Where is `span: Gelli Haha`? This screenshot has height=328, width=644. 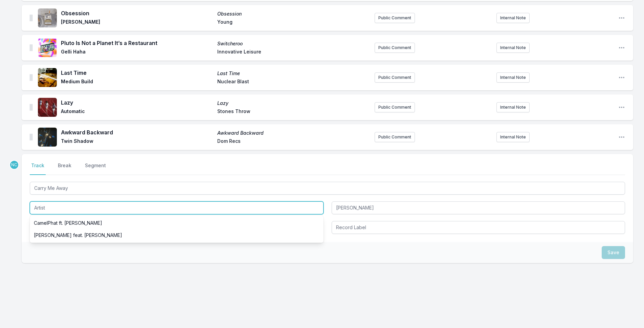
span: Gelli Haha is located at coordinates (137, 53).